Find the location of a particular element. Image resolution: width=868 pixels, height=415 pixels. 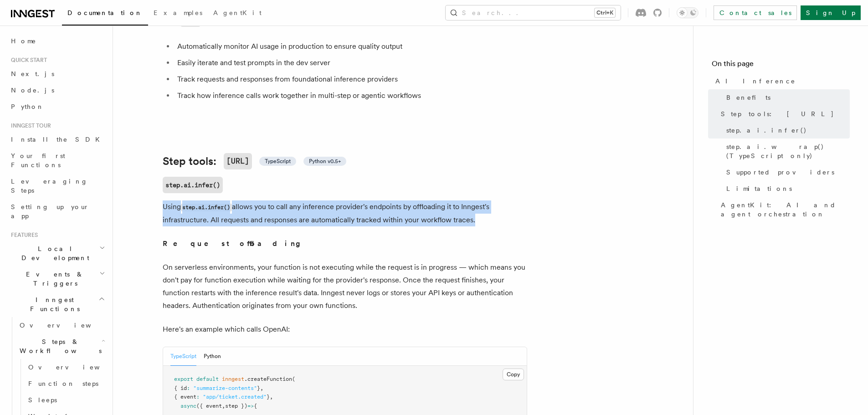

a: Documentation is located at coordinates (105, 14).